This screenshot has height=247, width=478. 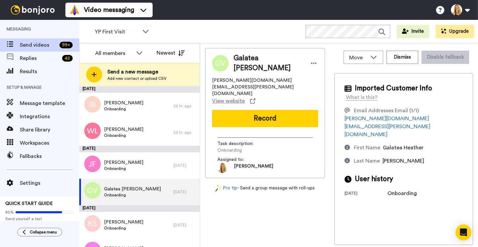 What do you see at coordinates (10, 212) in the screenshot?
I see `span: 80%` at bounding box center [10, 212].